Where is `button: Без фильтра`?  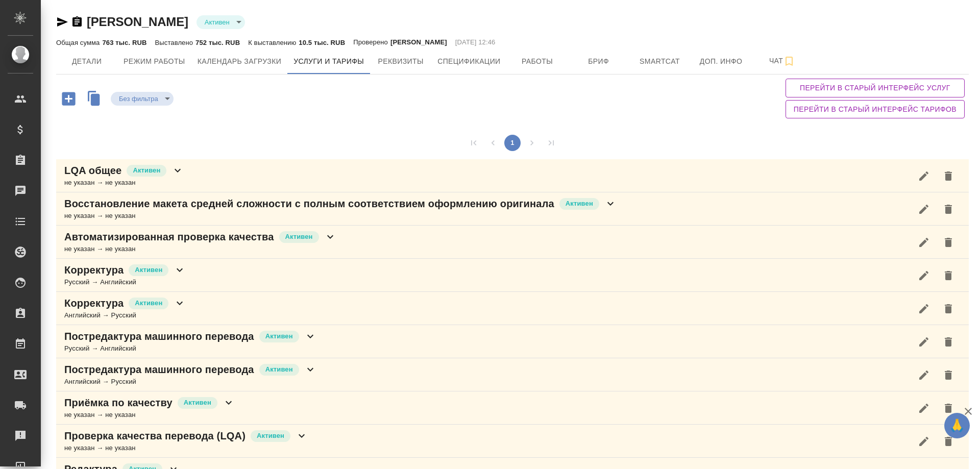
button: Без фильтра is located at coordinates (138, 98).